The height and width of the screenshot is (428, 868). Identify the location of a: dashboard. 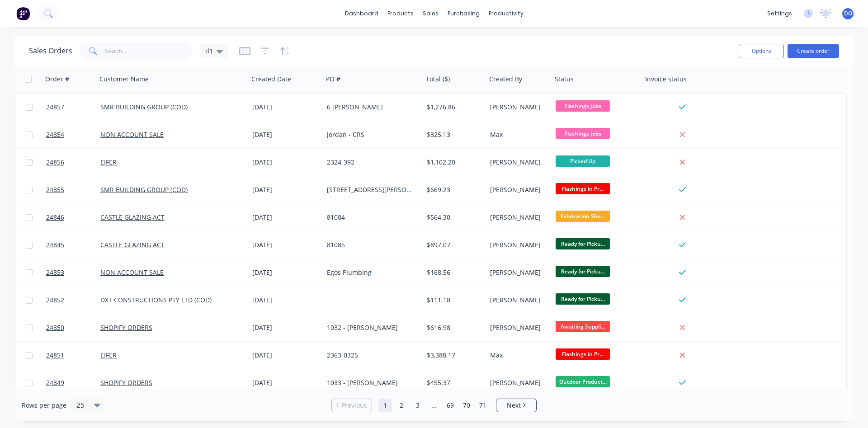
(362, 13).